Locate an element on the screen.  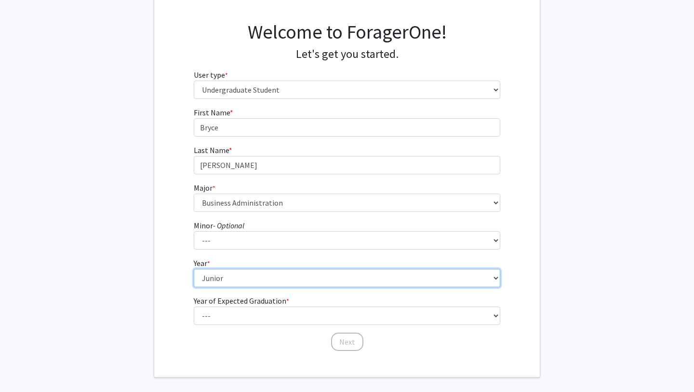
span: Last Name is located at coordinates (211, 150).